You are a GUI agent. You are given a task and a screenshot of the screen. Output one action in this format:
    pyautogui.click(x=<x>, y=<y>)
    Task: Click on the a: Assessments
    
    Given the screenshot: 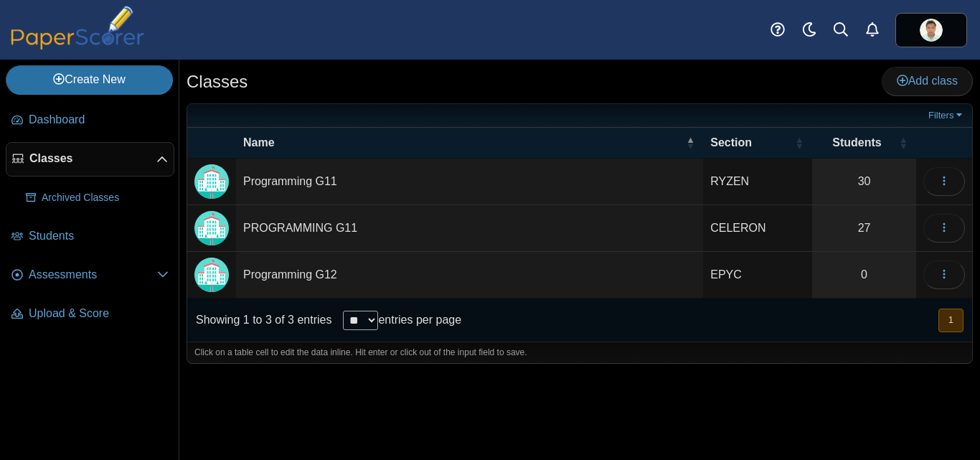 What is the action you would take?
    pyautogui.click(x=89, y=276)
    